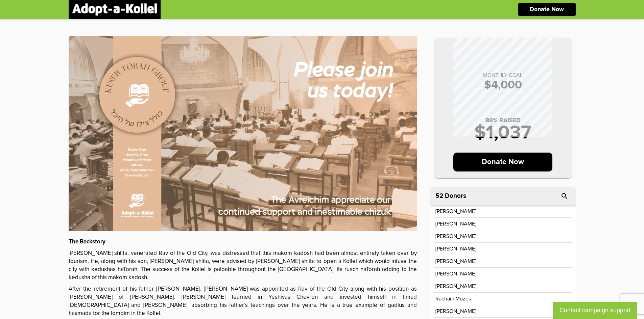  Describe the element at coordinates (453, 299) in the screenshot. I see `p: Rachaili Mozes` at that location.